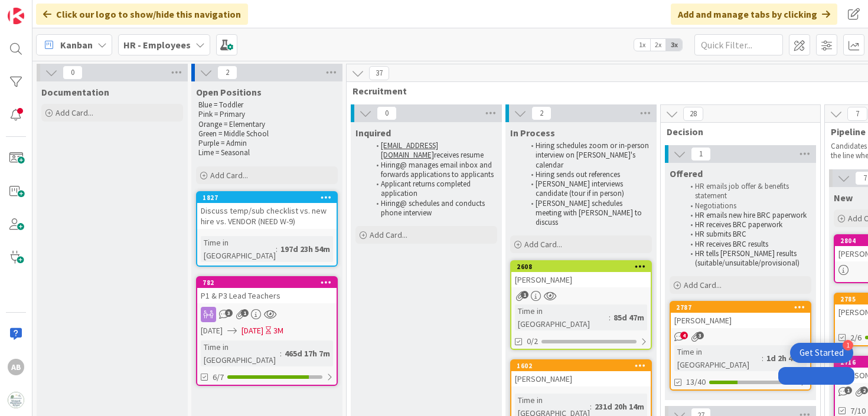  Describe the element at coordinates (223, 143) in the screenshot. I see `span: Purple = Admin` at that location.